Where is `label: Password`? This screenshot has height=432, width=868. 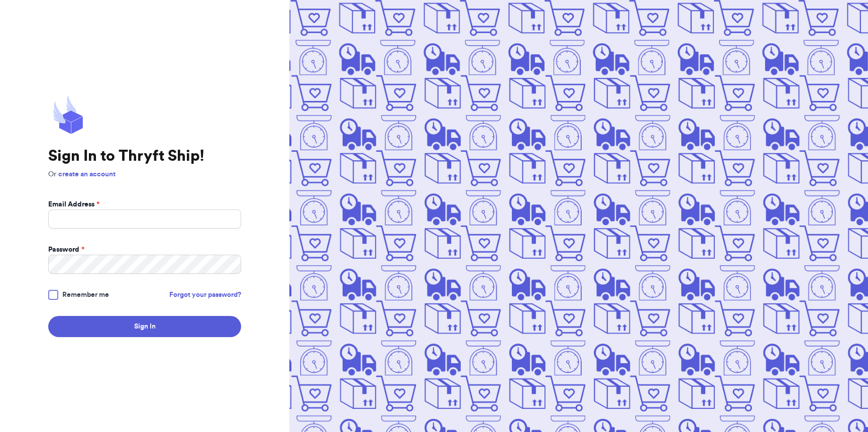
label: Password is located at coordinates (67, 249).